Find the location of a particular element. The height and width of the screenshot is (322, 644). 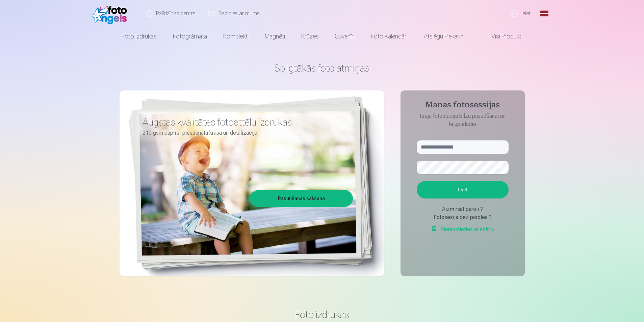

div: Aizmirsāt paroli ? is located at coordinates (463, 209).